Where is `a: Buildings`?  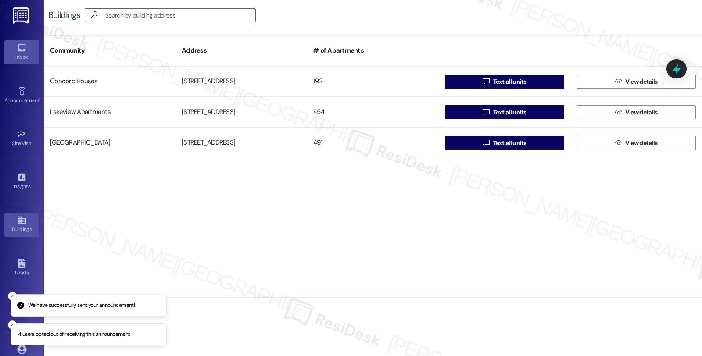 a: Buildings is located at coordinates (22, 225).